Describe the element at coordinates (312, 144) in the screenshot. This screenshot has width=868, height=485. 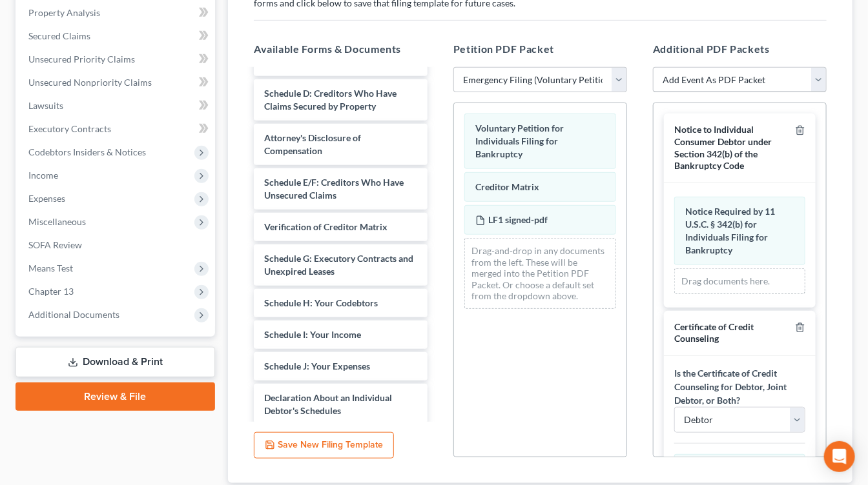
I see `span: Attorney's Disclosure of Compensation` at that location.